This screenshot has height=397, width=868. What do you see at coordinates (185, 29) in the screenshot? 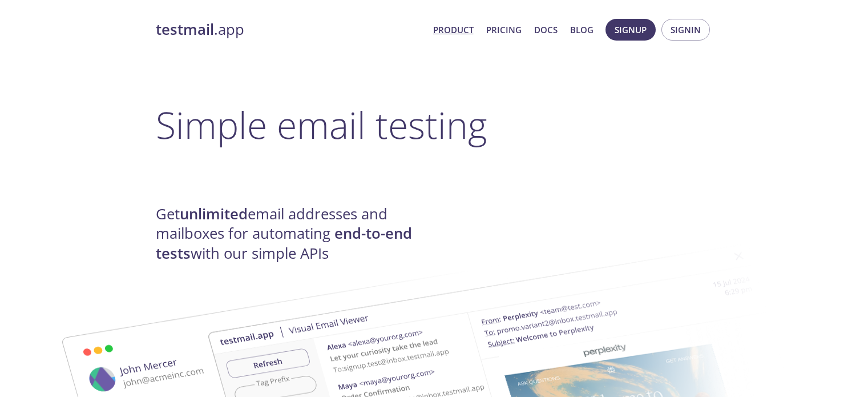
I see `strong: testmail` at bounding box center [185, 29].